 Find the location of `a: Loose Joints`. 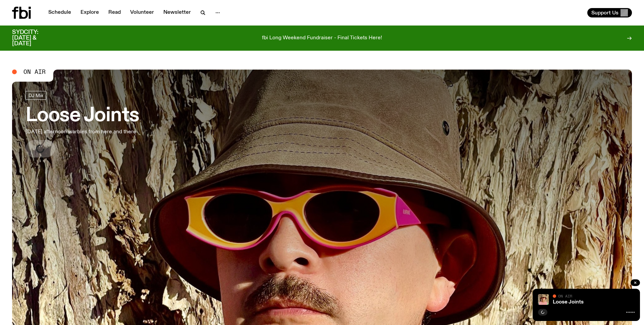

a: Loose Joints is located at coordinates (568, 302).